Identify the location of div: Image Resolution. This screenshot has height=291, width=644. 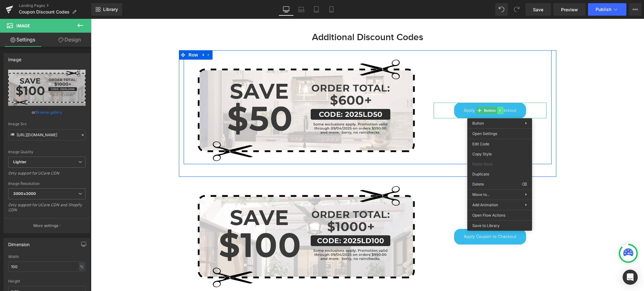
(47, 184).